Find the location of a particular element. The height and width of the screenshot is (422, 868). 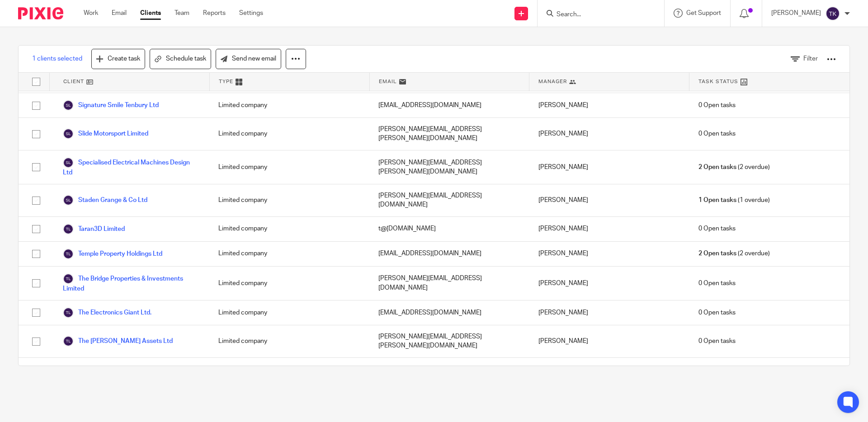

span: Filter is located at coordinates (811, 59).